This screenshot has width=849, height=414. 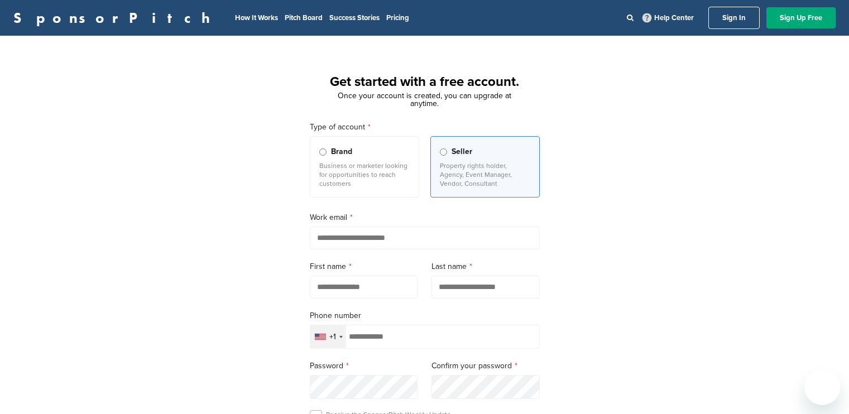 I want to click on label: First name, so click(x=364, y=267).